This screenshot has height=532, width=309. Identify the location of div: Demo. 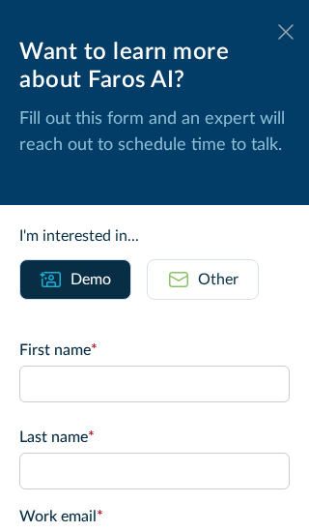
(91, 279).